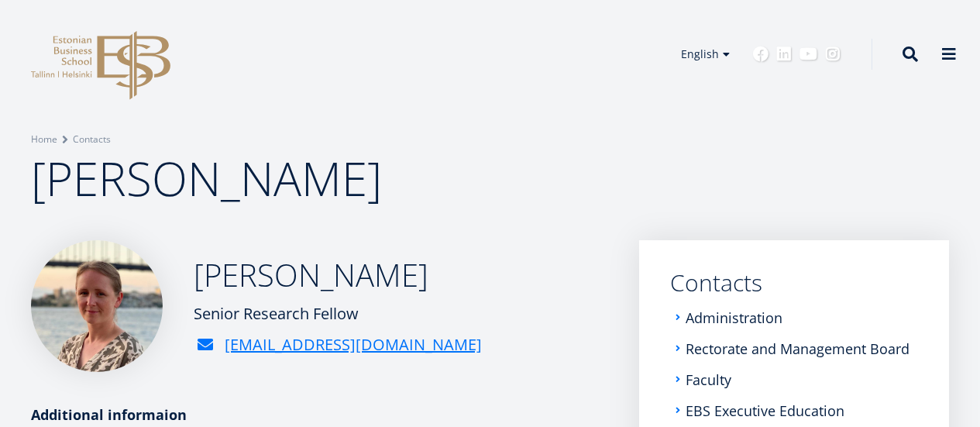 Image resolution: width=980 pixels, height=427 pixels. Describe the element at coordinates (707, 380) in the screenshot. I see `a: Faculty` at that location.